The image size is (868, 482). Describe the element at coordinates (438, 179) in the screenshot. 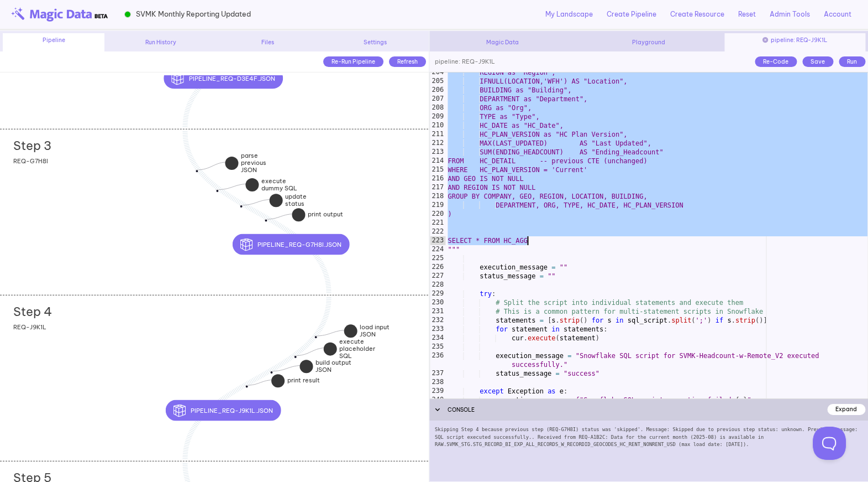

I see `div: 216` at that location.